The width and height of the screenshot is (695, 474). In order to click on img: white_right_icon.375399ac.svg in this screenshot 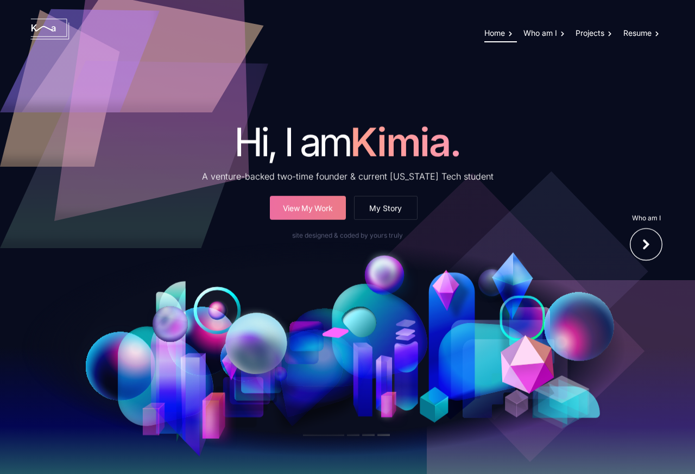, I will do `click(646, 244)`.